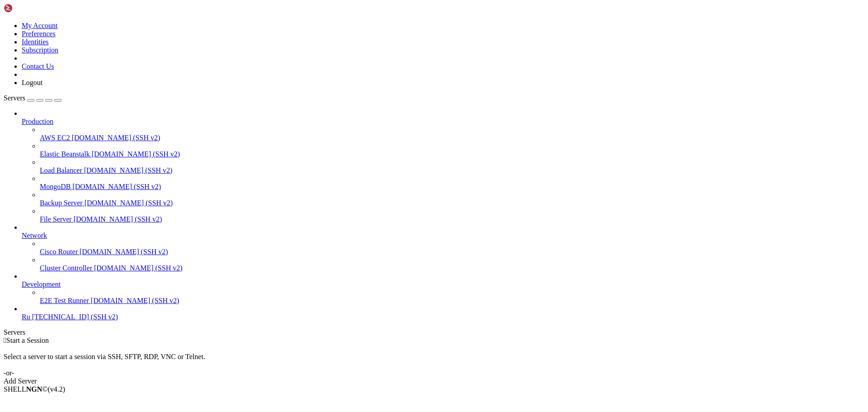  Describe the element at coordinates (14, 97) in the screenshot. I see `span: Servers` at that location.